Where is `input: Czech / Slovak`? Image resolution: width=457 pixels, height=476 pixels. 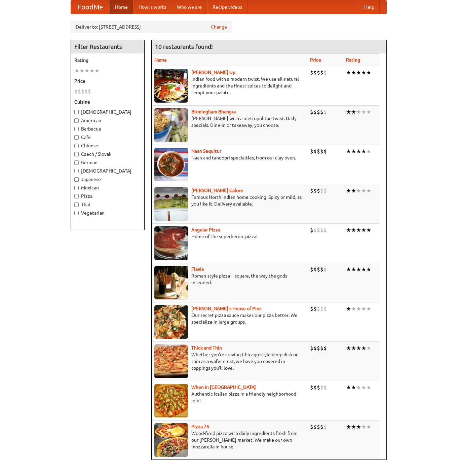
input: Czech / Slovak is located at coordinates (77, 154).